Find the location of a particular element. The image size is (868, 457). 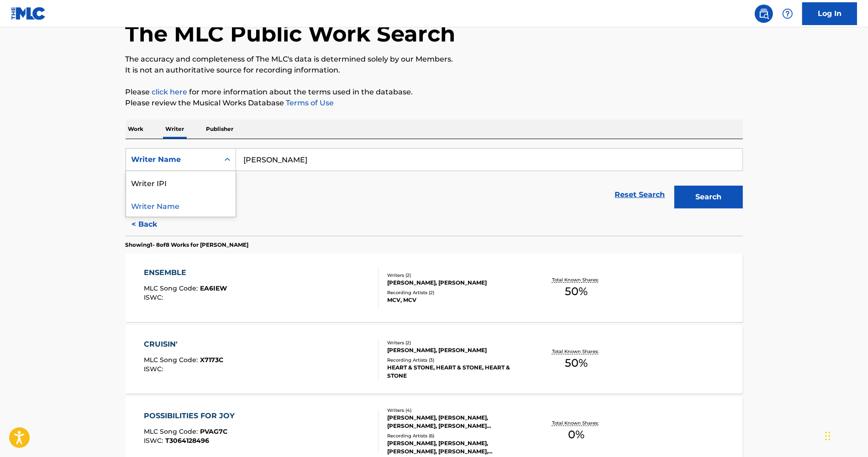

span: EA6IEW is located at coordinates (213, 289).